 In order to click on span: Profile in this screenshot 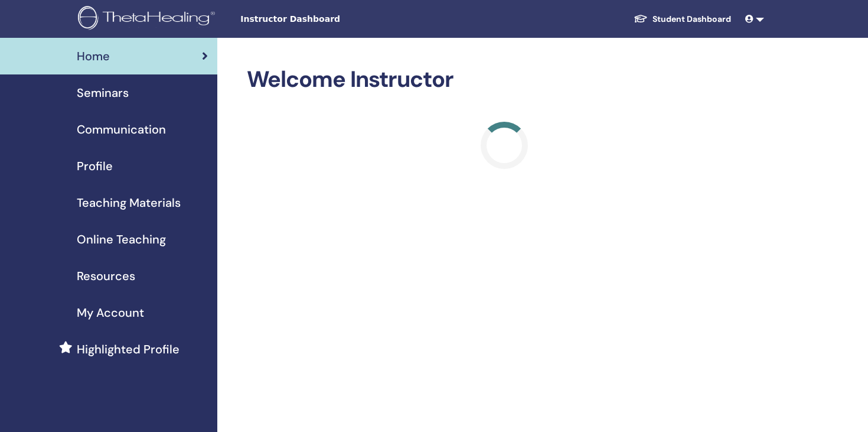, I will do `click(94, 166)`.